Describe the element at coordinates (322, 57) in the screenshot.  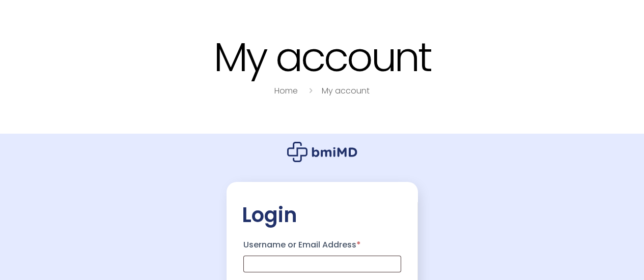
I see `h1: My account` at that location.